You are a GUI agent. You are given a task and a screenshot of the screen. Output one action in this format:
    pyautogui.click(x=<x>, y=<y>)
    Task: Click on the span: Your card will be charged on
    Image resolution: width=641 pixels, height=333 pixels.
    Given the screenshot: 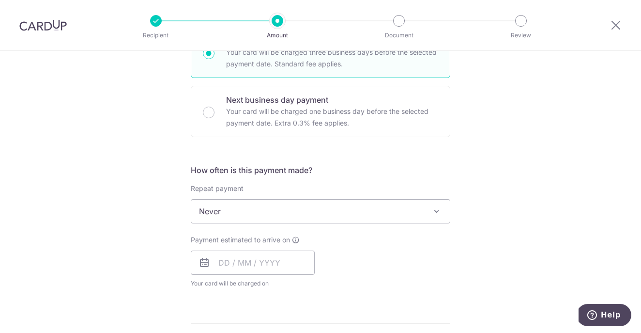 What is the action you would take?
    pyautogui.click(x=253, y=283)
    